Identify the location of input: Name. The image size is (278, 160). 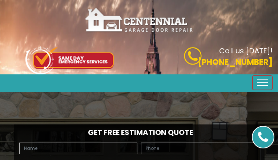
(78, 149).